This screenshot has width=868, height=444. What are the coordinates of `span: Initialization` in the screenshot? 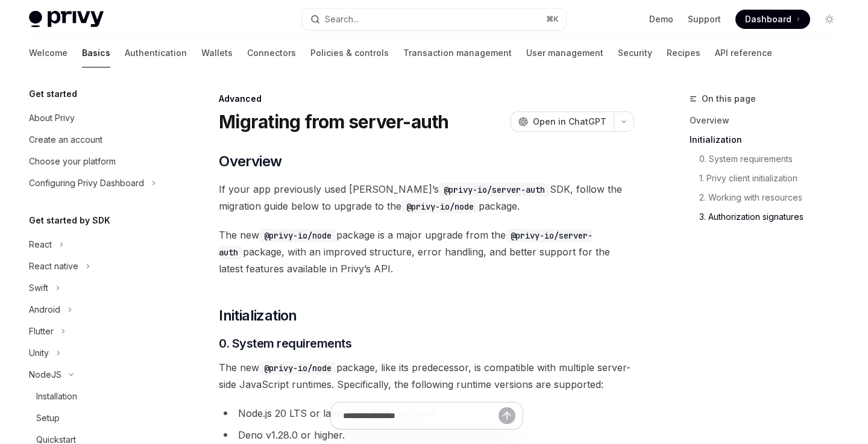 It's located at (258, 316).